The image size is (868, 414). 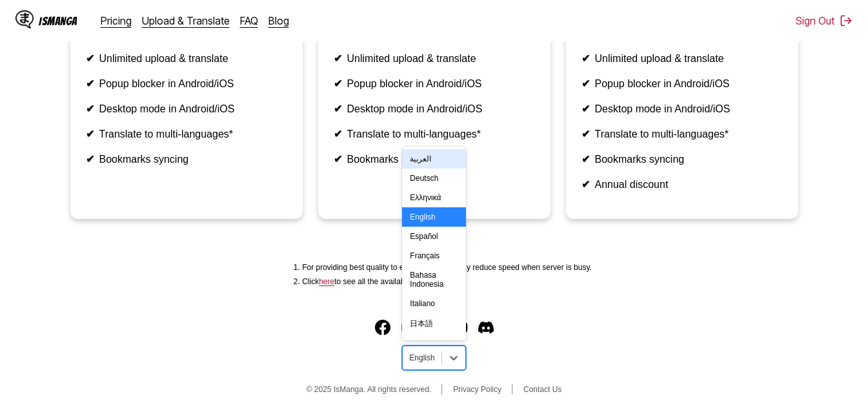 I want to click on div: العربية, so click(x=434, y=159).